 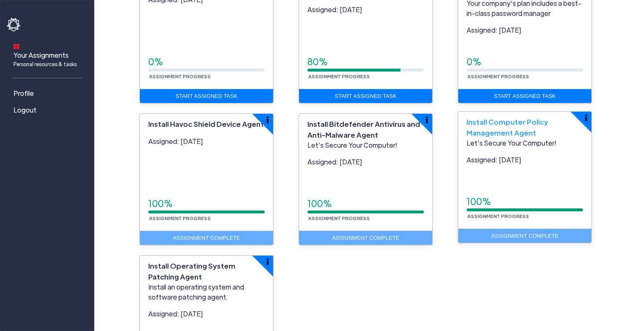 I want to click on span: Install Bitdefender Antivirus and Anti-Malware Agent, so click(x=363, y=129).